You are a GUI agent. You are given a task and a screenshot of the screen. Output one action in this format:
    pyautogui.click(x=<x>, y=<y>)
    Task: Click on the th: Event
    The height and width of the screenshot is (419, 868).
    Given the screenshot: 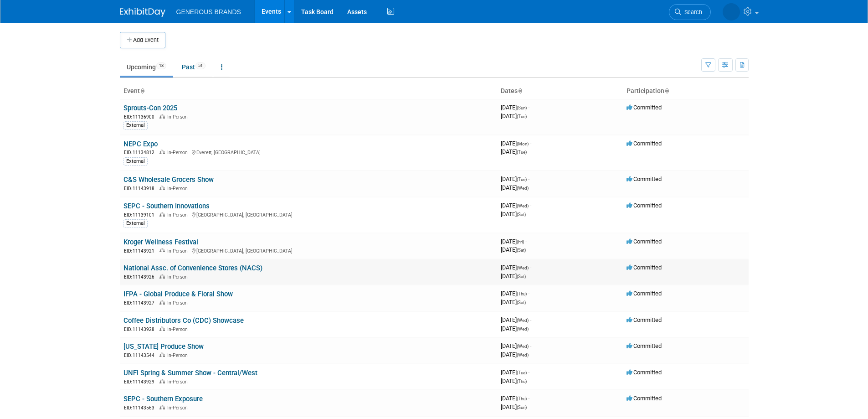 What is the action you would take?
    pyautogui.click(x=309, y=92)
    